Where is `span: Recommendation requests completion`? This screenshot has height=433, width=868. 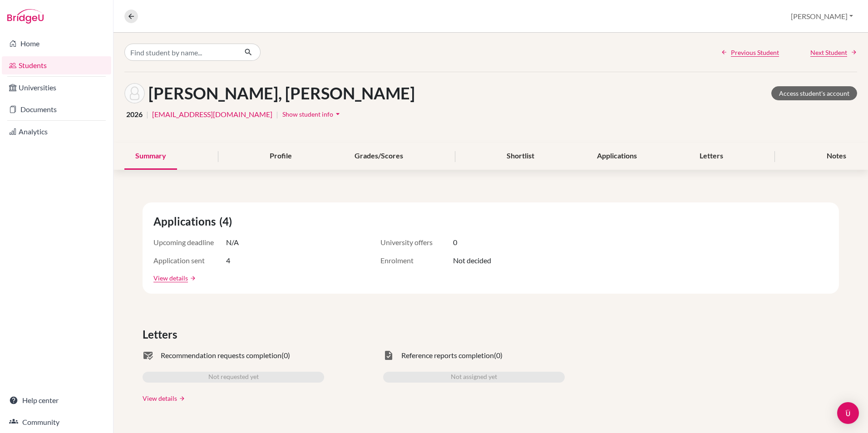 span: Recommendation requests completion is located at coordinates (221, 355).